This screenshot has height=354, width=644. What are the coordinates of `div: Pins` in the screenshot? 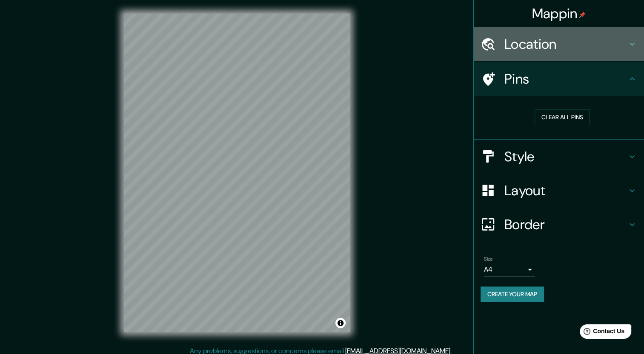 It's located at (559, 79).